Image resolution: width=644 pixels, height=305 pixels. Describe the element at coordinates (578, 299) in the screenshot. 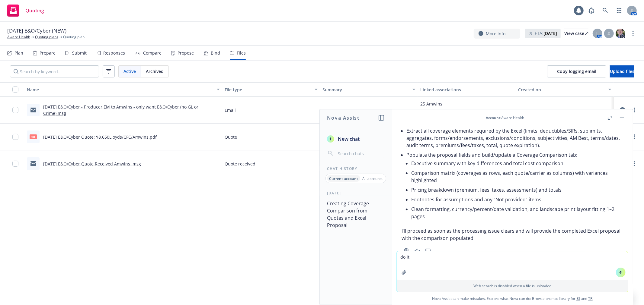

I see `a: BI` at that location.